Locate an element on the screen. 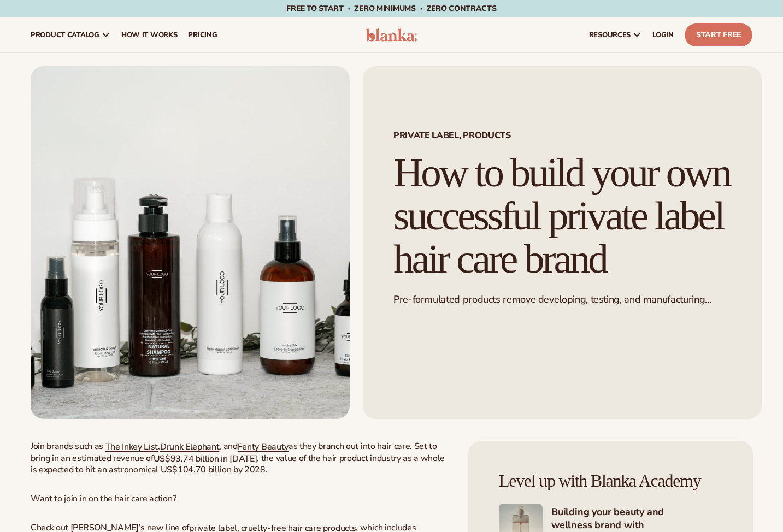  a: logo is located at coordinates (392, 35).